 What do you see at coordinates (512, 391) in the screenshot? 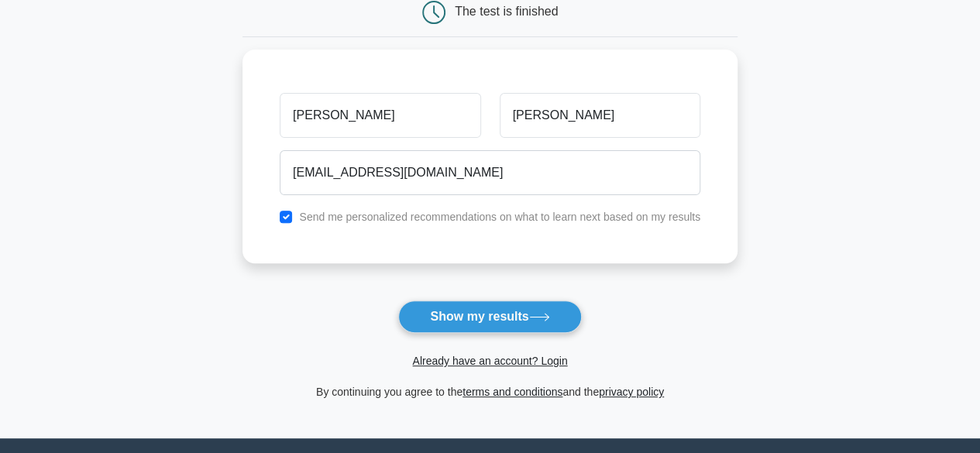
I see `a: terms and conditions` at bounding box center [512, 391].